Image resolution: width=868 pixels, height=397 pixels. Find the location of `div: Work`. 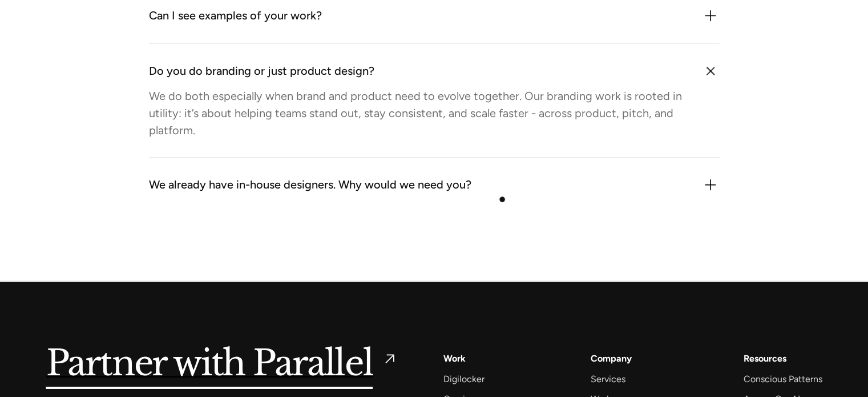

div: Work is located at coordinates (454, 358).